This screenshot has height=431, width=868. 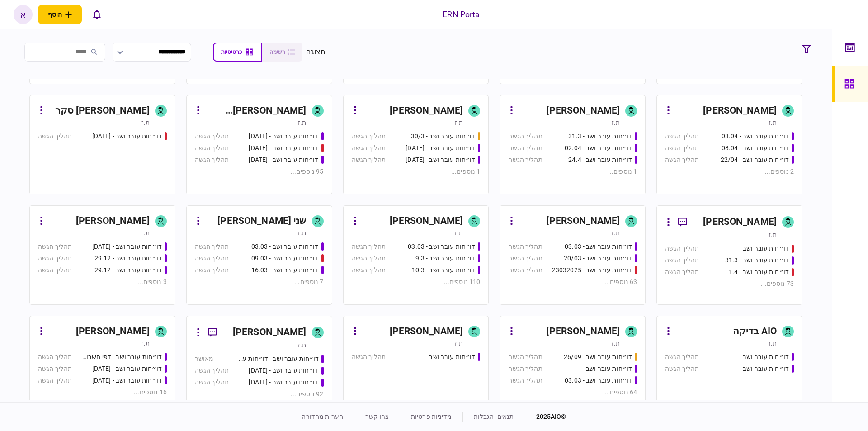 What do you see at coordinates (572, 282) in the screenshot?
I see `div: 63 נוספים ...` at bounding box center [572, 282].